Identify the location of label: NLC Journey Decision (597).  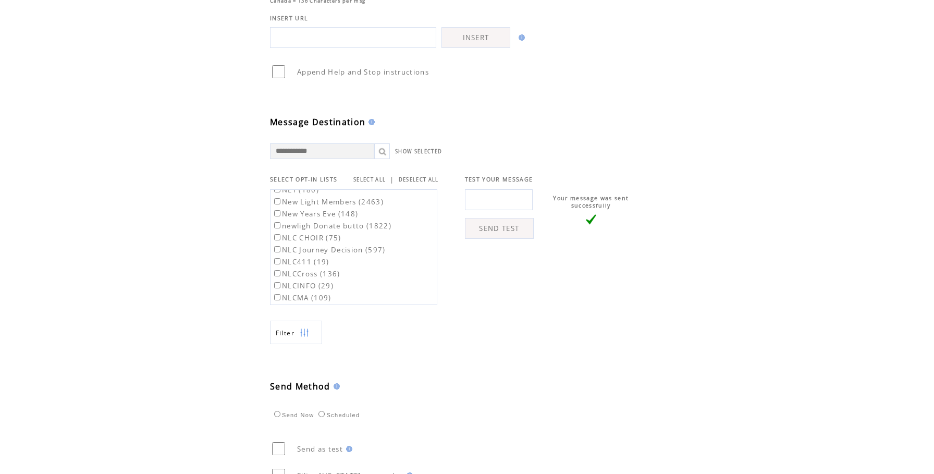
(329, 250).